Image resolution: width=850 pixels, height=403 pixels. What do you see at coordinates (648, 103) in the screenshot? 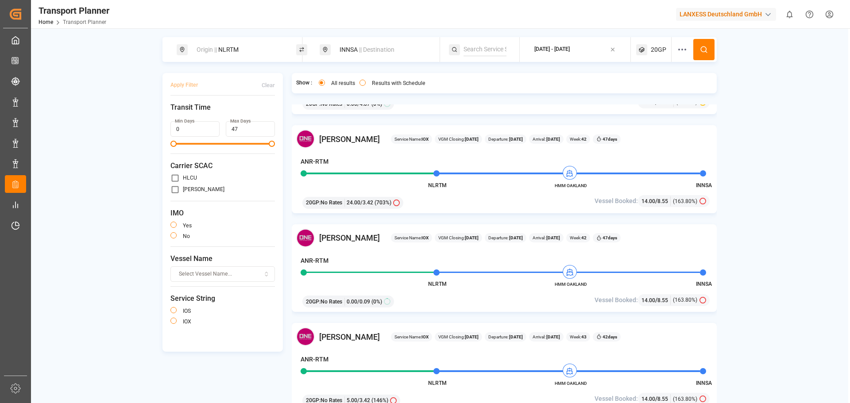
I see `span: 15.00` at bounding box center [648, 103].